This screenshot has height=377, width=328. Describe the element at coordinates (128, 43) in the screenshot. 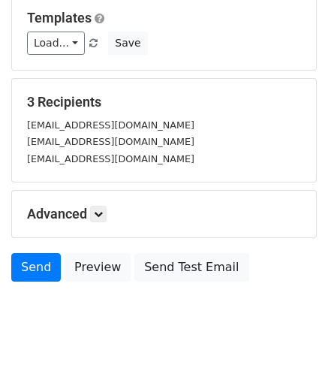

I see `button: Save` at that location.